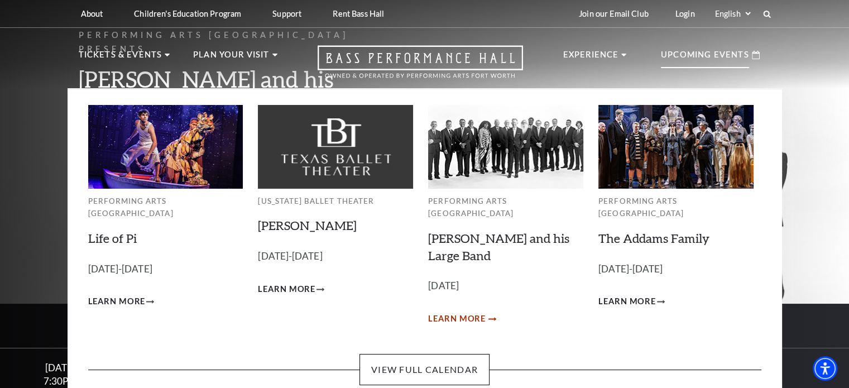 The width and height of the screenshot is (849, 388). What do you see at coordinates (112, 238) in the screenshot?
I see `a: Life of Pi` at bounding box center [112, 238].